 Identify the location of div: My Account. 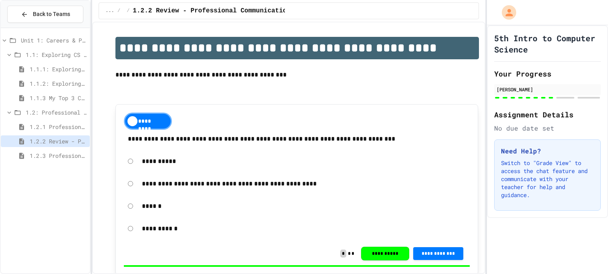
(506, 12).